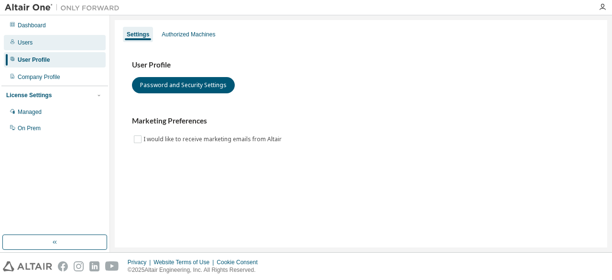 Image resolution: width=612 pixels, height=280 pixels. I want to click on div: Cookie Consent, so click(239, 262).